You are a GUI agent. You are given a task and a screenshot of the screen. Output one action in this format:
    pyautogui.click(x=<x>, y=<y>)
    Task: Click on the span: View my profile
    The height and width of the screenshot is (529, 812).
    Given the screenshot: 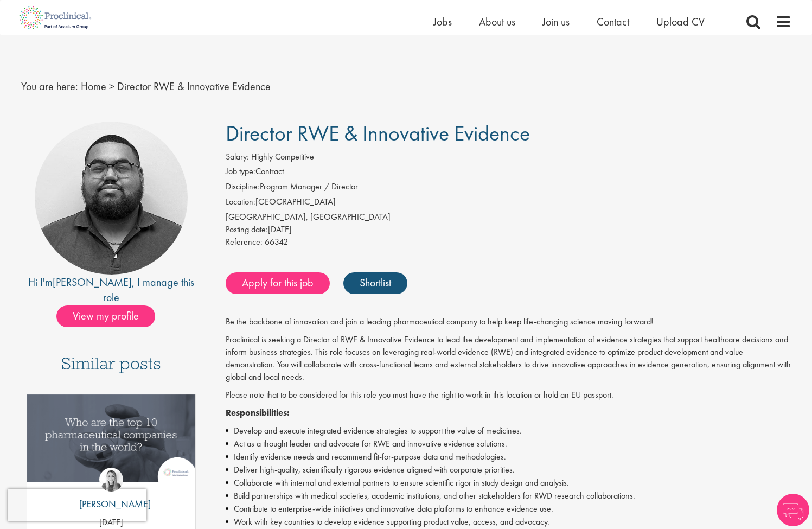 What is the action you would take?
    pyautogui.click(x=106, y=317)
    